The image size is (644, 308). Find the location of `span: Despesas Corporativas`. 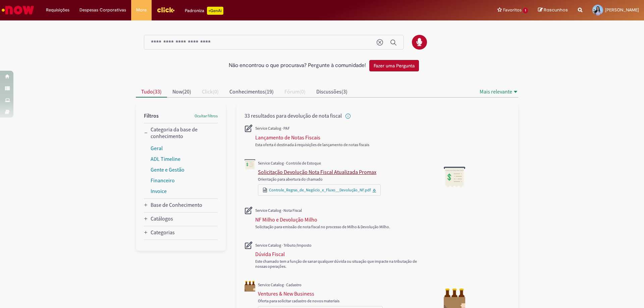

span: Despesas Corporativas is located at coordinates (102, 10).